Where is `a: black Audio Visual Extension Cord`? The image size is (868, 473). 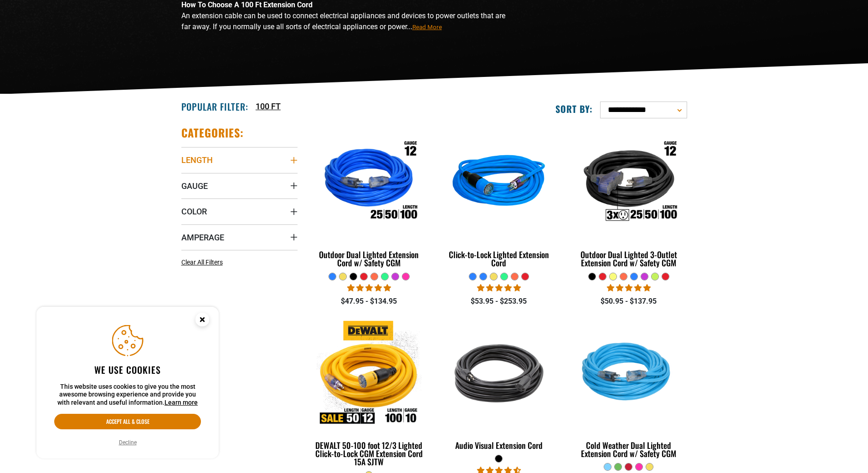 a: black Audio Visual Extension Cord is located at coordinates (498, 385).